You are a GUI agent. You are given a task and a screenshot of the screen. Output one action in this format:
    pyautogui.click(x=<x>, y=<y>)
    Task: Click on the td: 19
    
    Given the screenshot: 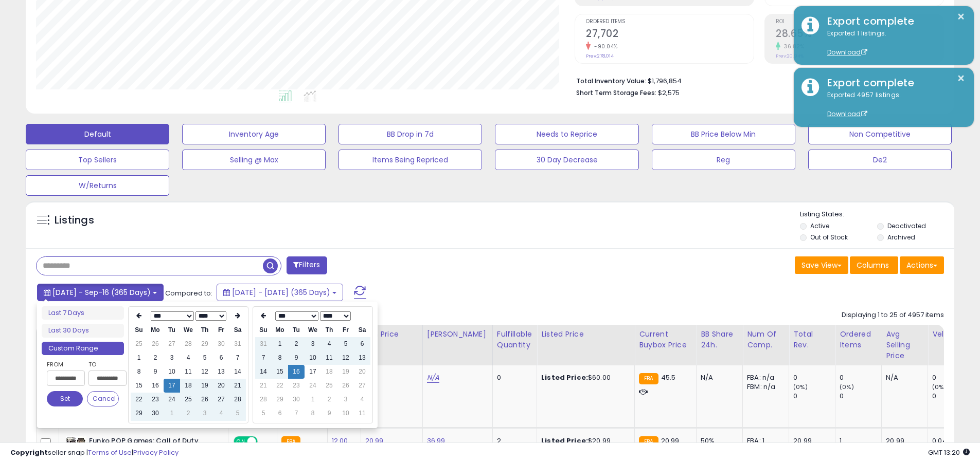 What is the action you would take?
    pyautogui.click(x=346, y=371)
    